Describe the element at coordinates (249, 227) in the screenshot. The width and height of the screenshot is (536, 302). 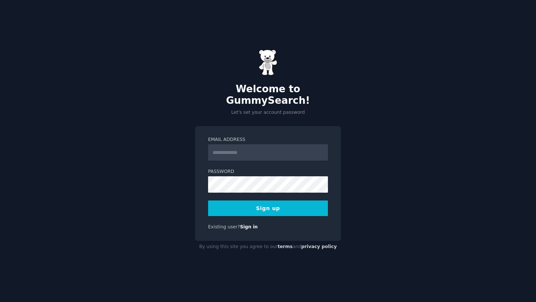
I see `a: Sign in` at that location.